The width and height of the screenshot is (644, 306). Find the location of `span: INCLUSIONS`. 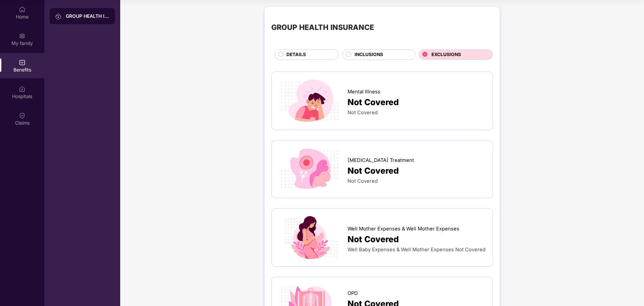

span: INCLUSIONS is located at coordinates (369, 55).